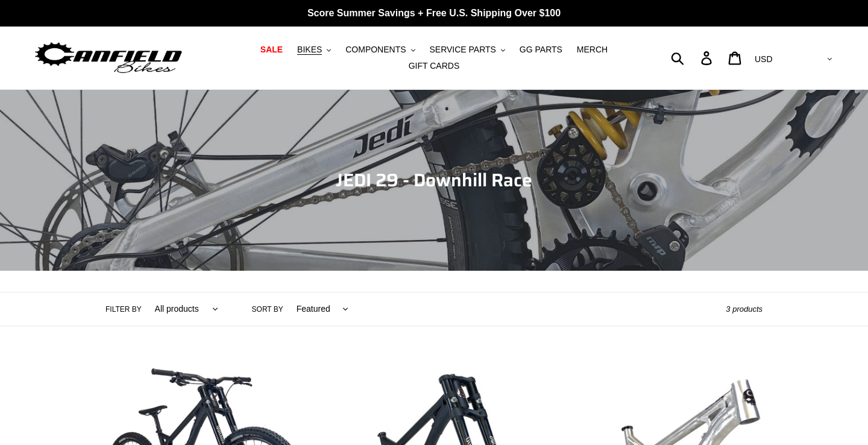  What do you see at coordinates (592, 50) in the screenshot?
I see `a: MERCH` at bounding box center [592, 50].